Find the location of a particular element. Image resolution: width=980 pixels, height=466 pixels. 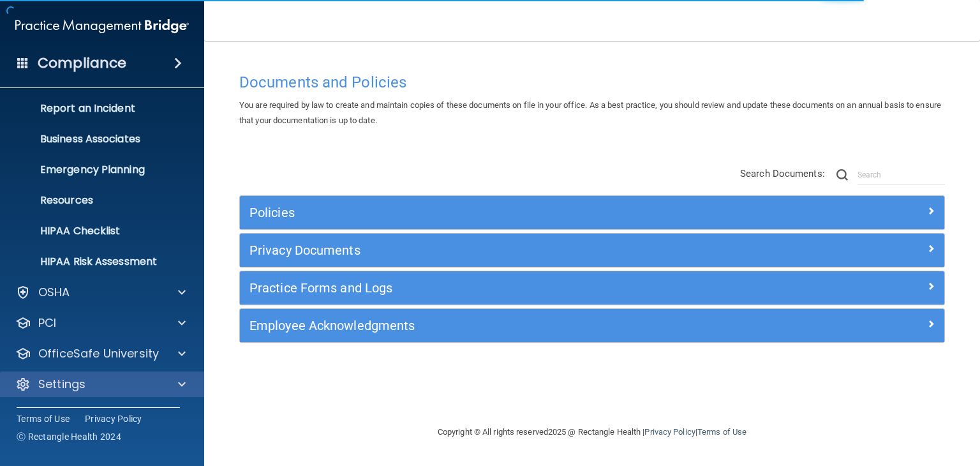

div: Copyright © All rights reserved 2025 @ Rectangle Health | | is located at coordinates (593, 432).